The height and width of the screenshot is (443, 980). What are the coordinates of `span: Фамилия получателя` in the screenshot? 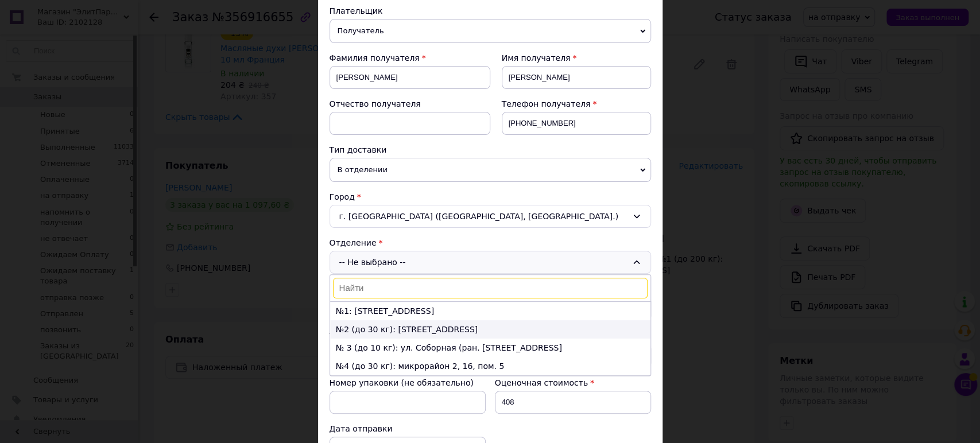 It's located at (374, 58).